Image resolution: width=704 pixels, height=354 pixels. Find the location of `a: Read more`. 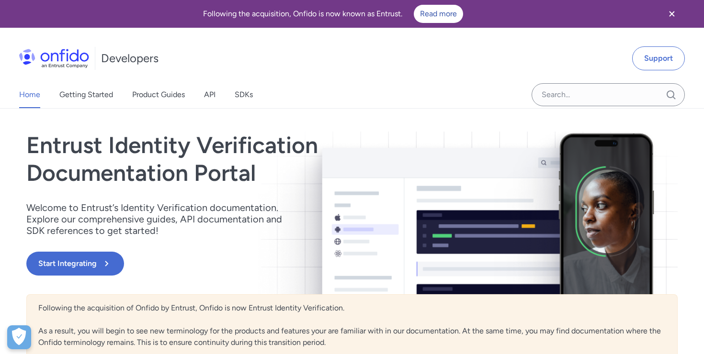

a: Read more is located at coordinates (438, 14).